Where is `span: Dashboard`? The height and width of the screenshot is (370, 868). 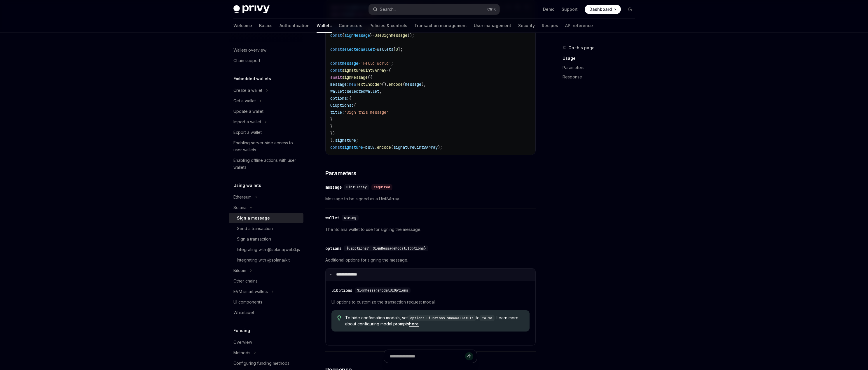 span: Dashboard is located at coordinates (601, 9).